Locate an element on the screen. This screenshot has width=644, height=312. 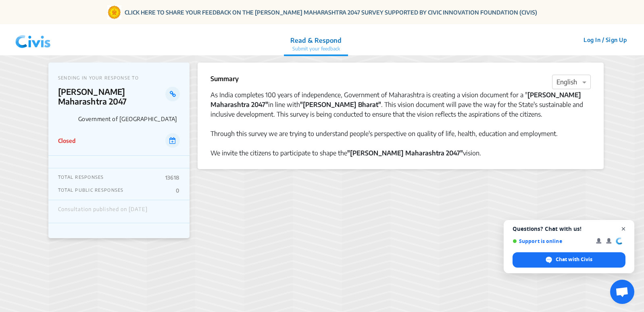
span: Questions? Chat with us! is located at coordinates (569, 229).